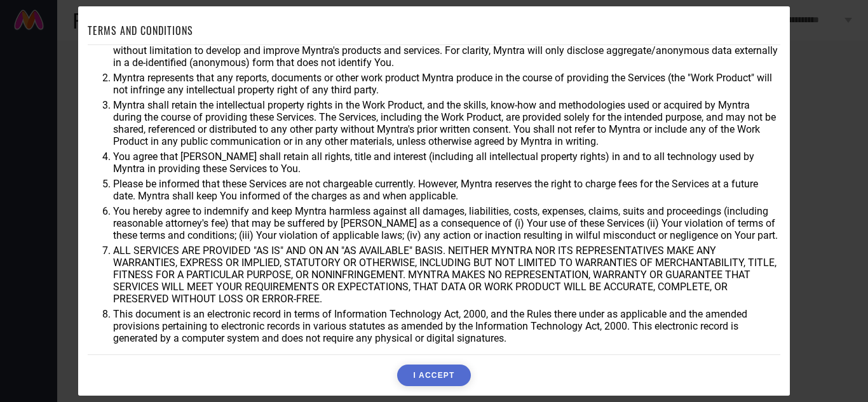  I want to click on li: You hereby agree to indemnify and keep Myntra harmless against all damages, liabilities, costs, e..., so click(447, 223).